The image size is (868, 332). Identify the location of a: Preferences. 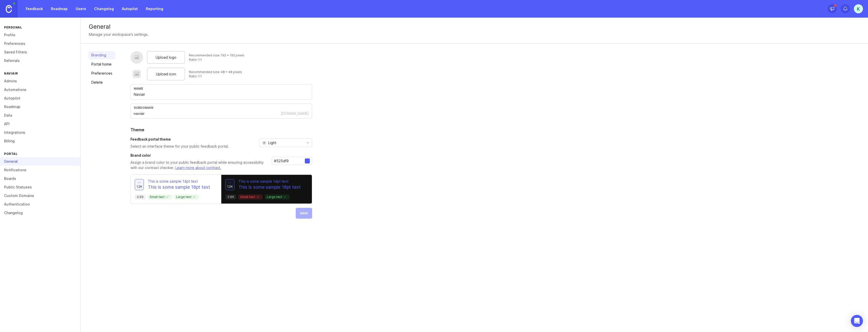
(102, 73).